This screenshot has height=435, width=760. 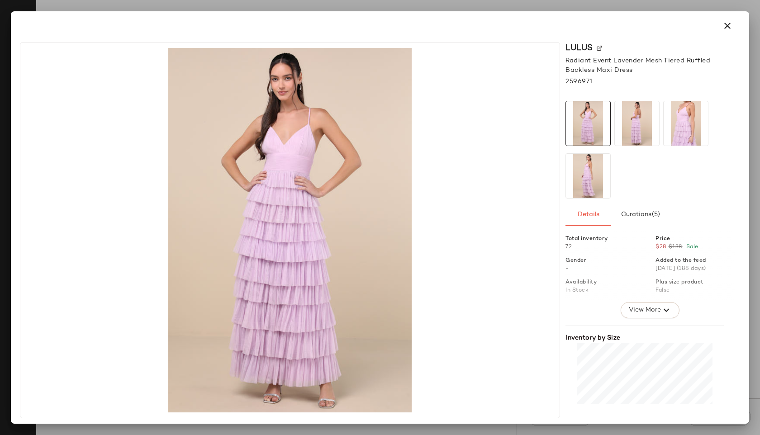 What do you see at coordinates (645, 310) in the screenshot?
I see `span: View More` at bounding box center [645, 310].